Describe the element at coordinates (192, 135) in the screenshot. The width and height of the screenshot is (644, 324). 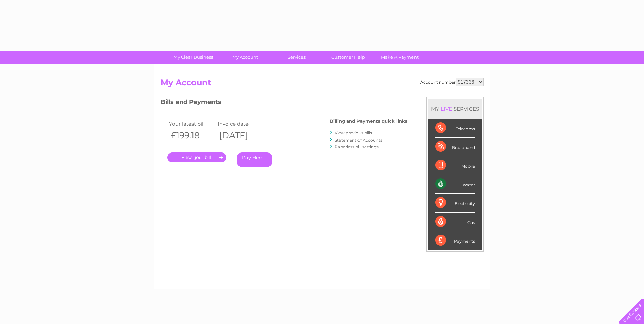
I see `th: £199.18` at that location.